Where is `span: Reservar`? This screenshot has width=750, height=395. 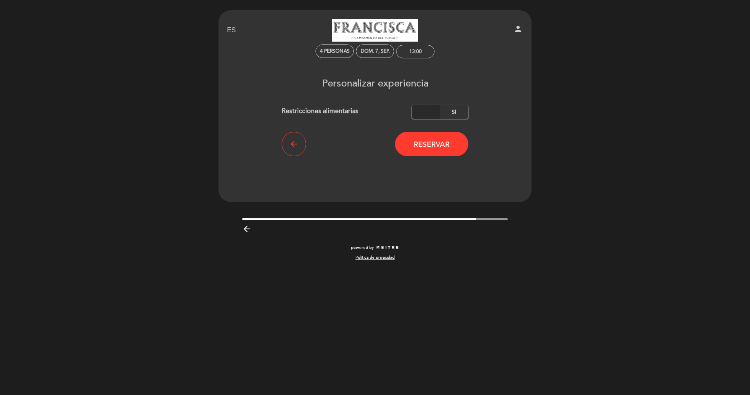 span: Reservar is located at coordinates (432, 144).